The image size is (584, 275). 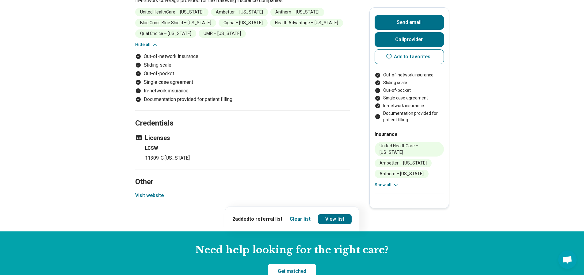 I want to click on h3: Licenses, so click(x=242, y=138).